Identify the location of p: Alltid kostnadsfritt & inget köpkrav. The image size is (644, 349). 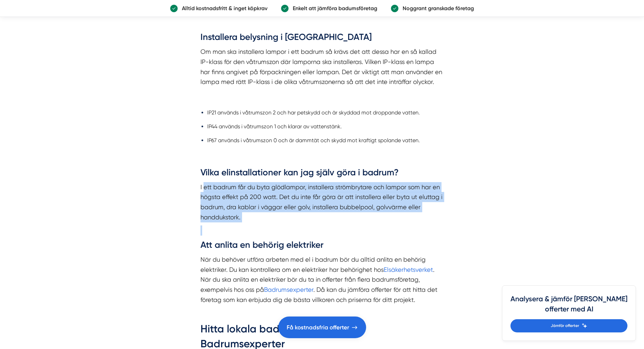
(223, 8).